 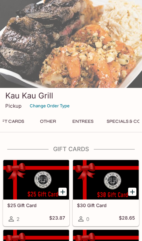 I want to click on h3: Kau Kau Grill, so click(x=71, y=96).